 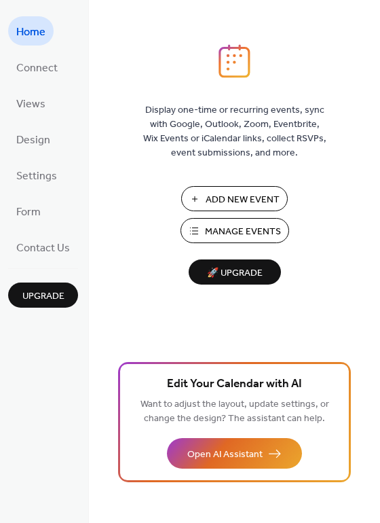 What do you see at coordinates (31, 104) in the screenshot?
I see `span: Views` at bounding box center [31, 104].